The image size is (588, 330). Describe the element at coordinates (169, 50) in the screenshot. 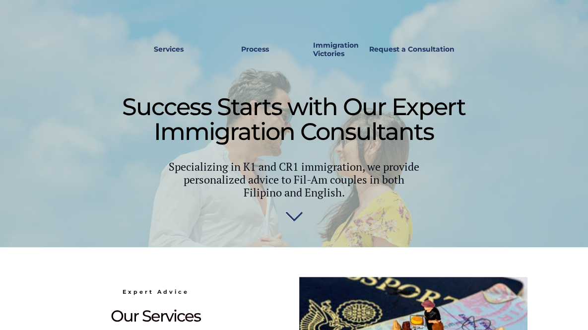

I see `a: Services` at that location.